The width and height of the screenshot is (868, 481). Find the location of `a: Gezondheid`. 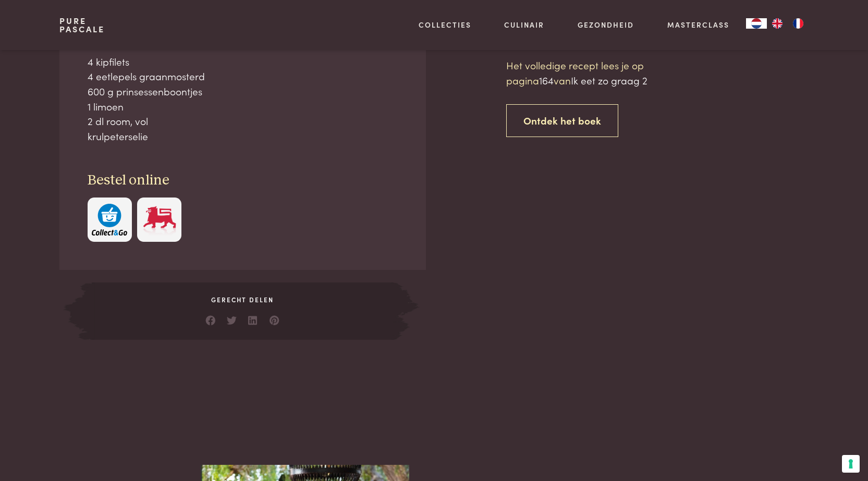

a: Gezondheid is located at coordinates (606, 24).